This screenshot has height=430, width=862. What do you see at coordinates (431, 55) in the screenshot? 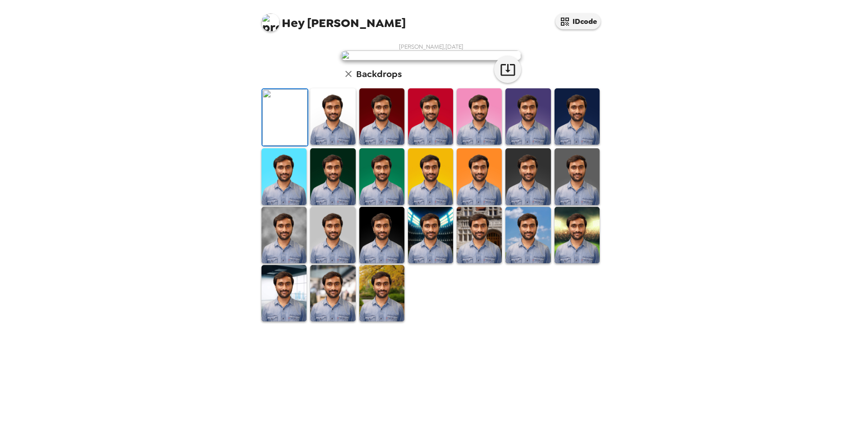
I see `img: user` at bounding box center [431, 55].